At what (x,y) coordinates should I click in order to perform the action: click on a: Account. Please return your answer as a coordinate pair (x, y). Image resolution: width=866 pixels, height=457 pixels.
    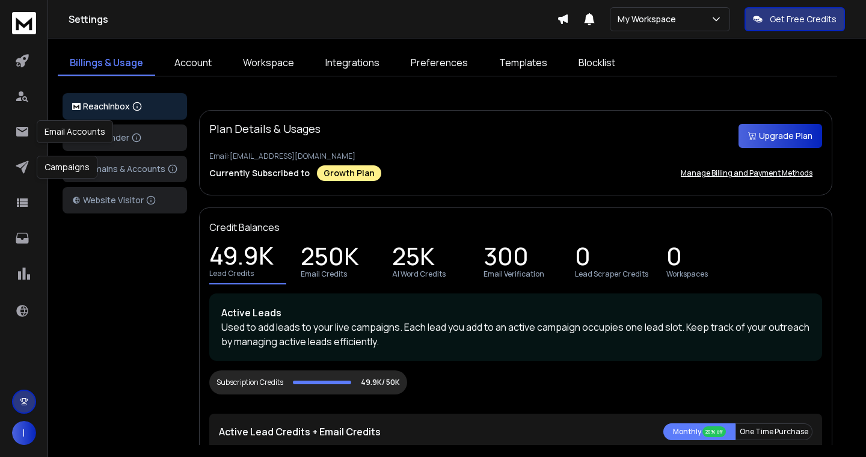
    Looking at the image, I should click on (193, 63).